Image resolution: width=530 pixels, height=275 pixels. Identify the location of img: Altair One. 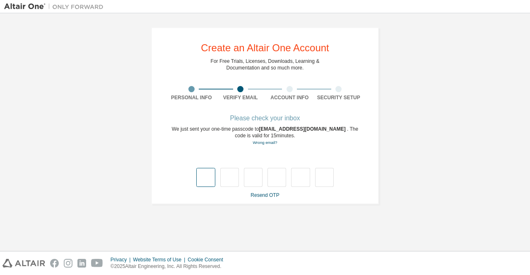
(56, 7).